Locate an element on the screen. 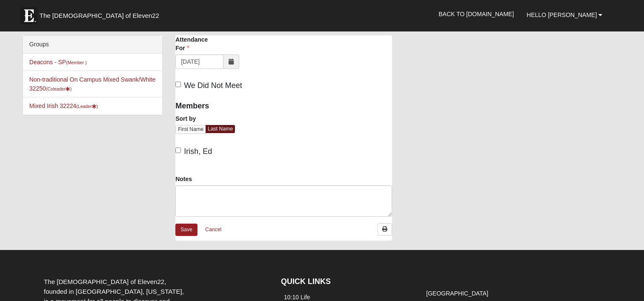 This screenshot has height=301, width=644. input: Irish, Ed is located at coordinates (178, 150).